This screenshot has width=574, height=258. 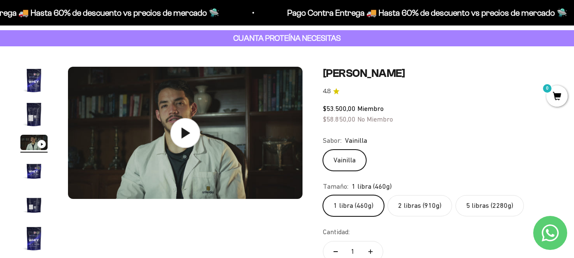 I want to click on mark: 0, so click(x=547, y=88).